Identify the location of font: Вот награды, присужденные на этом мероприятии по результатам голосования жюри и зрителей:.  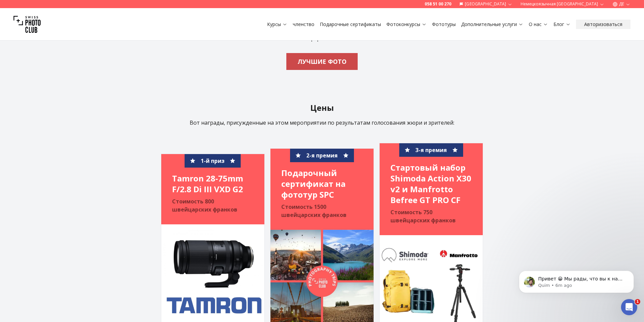
(322, 123).